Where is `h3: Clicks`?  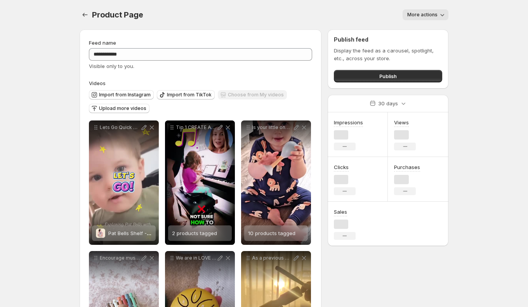 h3: Clicks is located at coordinates (341, 167).